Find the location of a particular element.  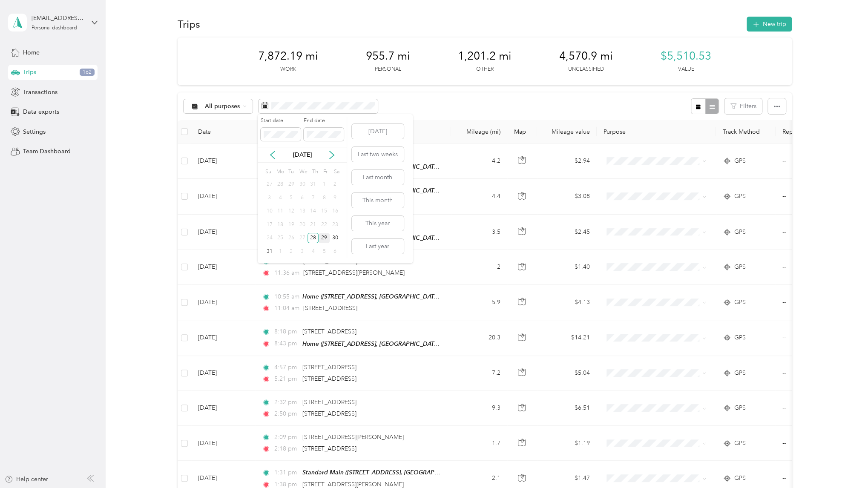

td: $6.51 is located at coordinates (567, 408).